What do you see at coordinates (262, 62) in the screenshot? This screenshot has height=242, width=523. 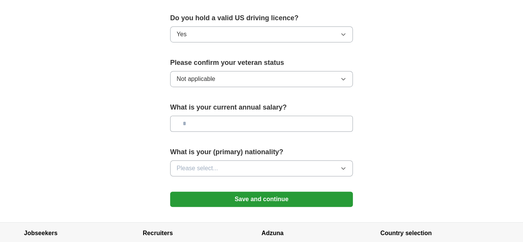 I see `label: Please confirm your veteran status` at bounding box center [262, 62].